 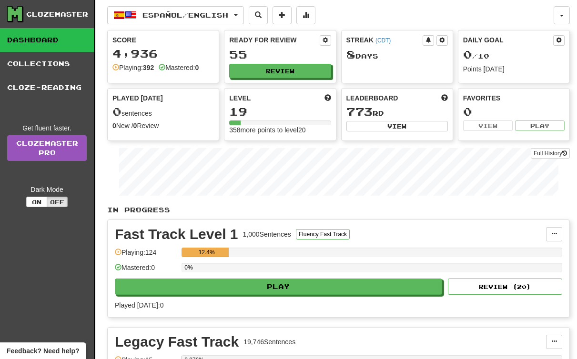 I want to click on button: Fluency Fast Track, so click(x=322, y=234).